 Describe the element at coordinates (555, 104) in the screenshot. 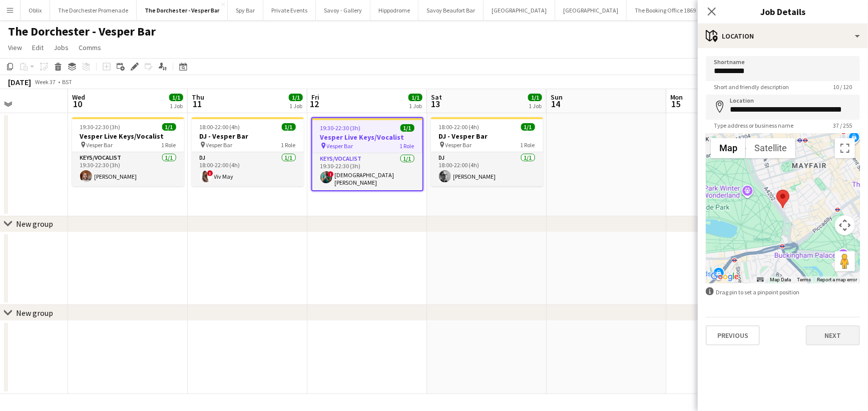

I see `span: 14` at that location.